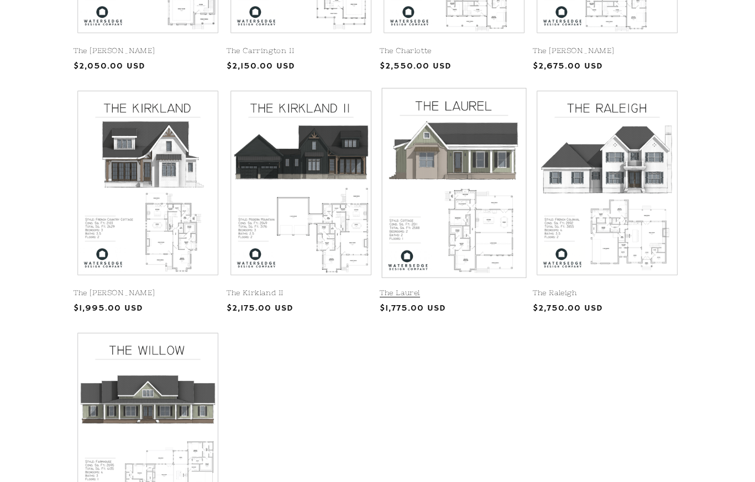  What do you see at coordinates (454, 293) in the screenshot?
I see `a: The Laurel` at bounding box center [454, 293].